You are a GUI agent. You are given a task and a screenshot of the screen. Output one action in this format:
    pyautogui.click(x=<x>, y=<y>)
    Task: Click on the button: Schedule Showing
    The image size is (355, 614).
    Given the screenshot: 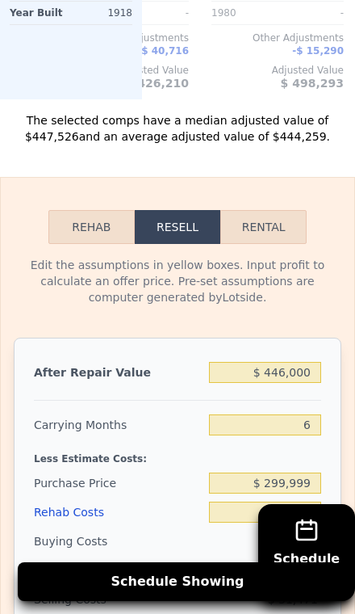 What is the action you would take?
    pyautogui.click(x=178, y=581)
    